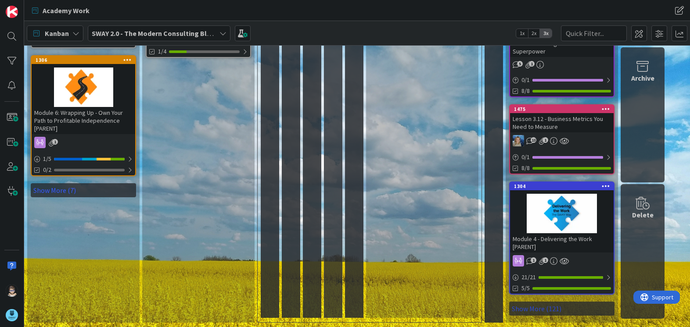 The height and width of the screenshot is (327, 690). I want to click on a: Show More (121), so click(562, 309).